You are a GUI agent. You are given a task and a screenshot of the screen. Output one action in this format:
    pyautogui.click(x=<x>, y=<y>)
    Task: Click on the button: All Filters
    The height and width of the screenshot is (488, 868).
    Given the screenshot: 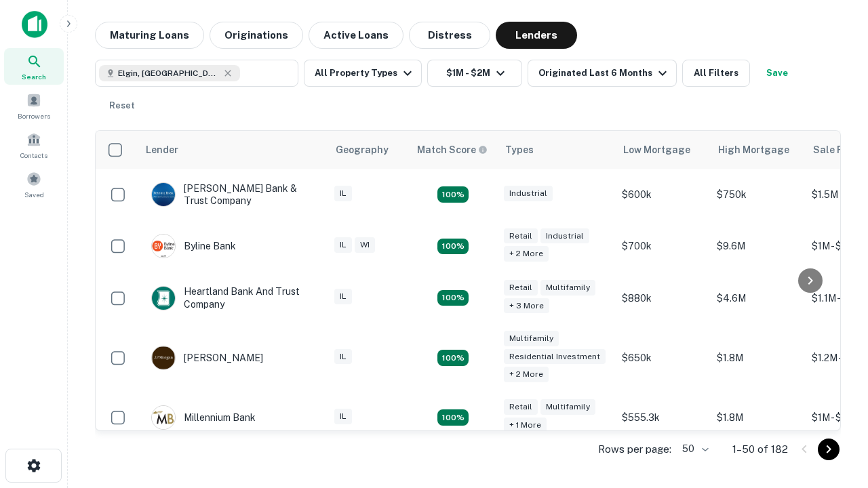 What is the action you would take?
    pyautogui.click(x=716, y=73)
    